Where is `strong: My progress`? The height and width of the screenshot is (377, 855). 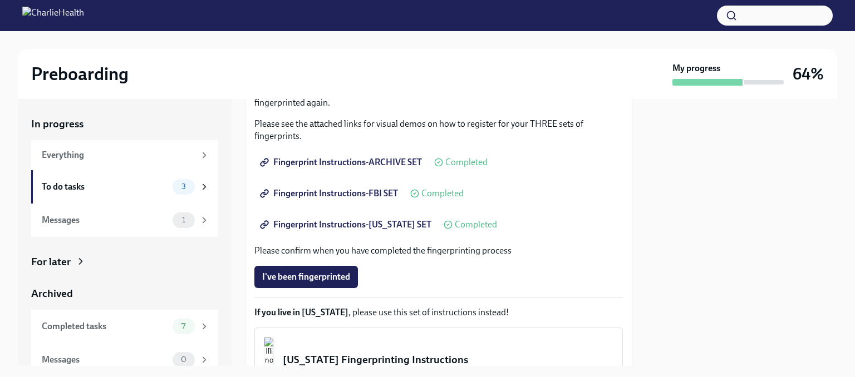
strong: My progress is located at coordinates (696, 68).